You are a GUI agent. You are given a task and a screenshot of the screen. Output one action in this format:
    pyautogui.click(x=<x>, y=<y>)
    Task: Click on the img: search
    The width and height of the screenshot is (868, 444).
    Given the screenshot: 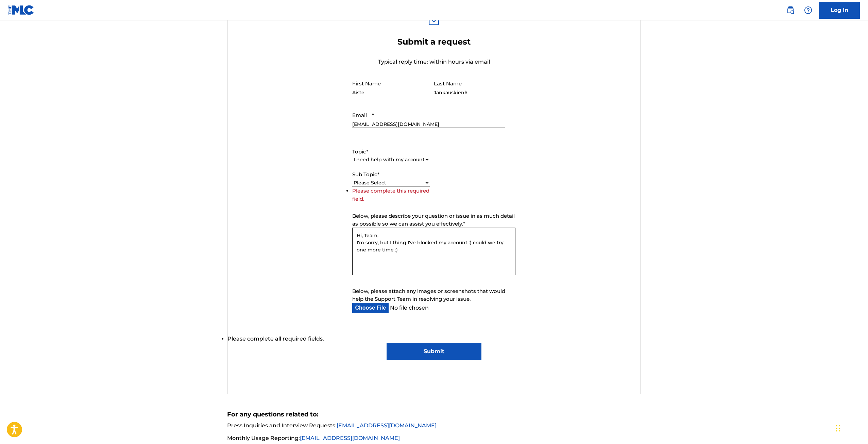 What is the action you would take?
    pyautogui.click(x=790, y=10)
    